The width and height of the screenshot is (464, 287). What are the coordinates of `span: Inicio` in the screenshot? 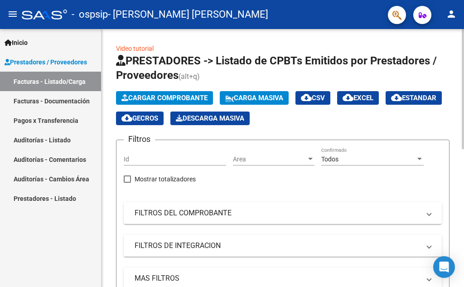 It's located at (16, 43).